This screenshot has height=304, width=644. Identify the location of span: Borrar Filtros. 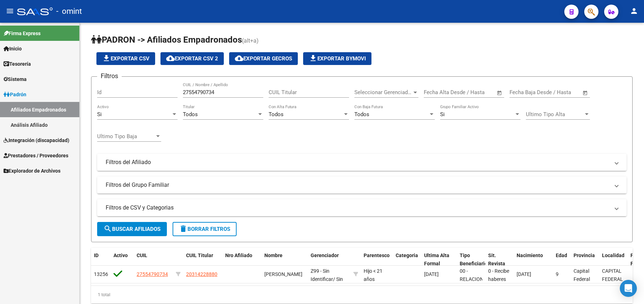
(205, 229).